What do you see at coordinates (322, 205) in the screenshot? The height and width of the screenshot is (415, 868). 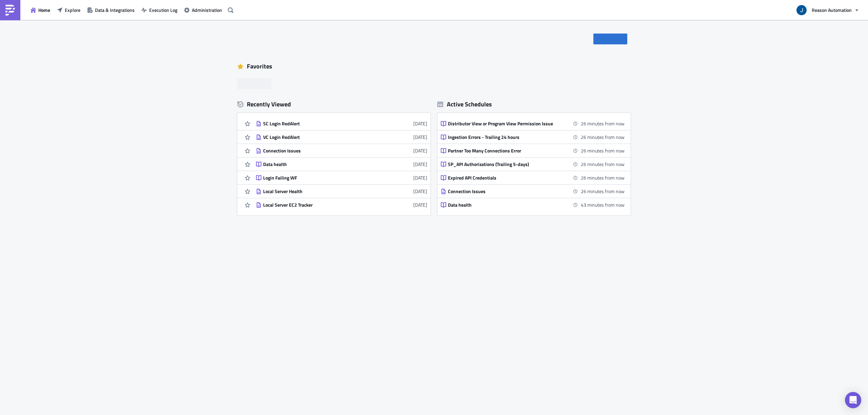 I see `div: Local Server EC2 Tracker` at bounding box center [322, 205].